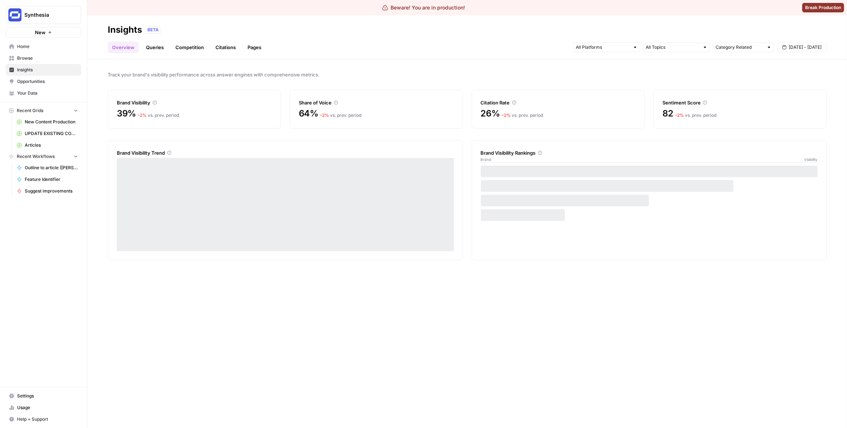 This screenshot has width=847, height=428. What do you see at coordinates (424, 8) in the screenshot?
I see `div: Beware! You are in production!` at bounding box center [424, 8].